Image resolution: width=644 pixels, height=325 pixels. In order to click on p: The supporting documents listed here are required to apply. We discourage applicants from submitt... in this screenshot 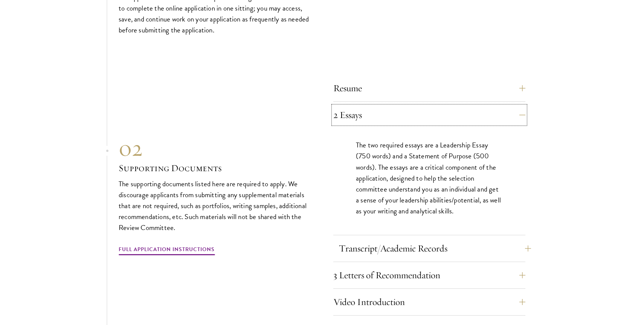, I will do `click(215, 206)`.